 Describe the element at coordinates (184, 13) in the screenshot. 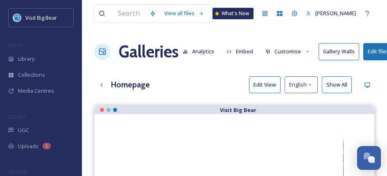

I see `a: View all files` at that location.